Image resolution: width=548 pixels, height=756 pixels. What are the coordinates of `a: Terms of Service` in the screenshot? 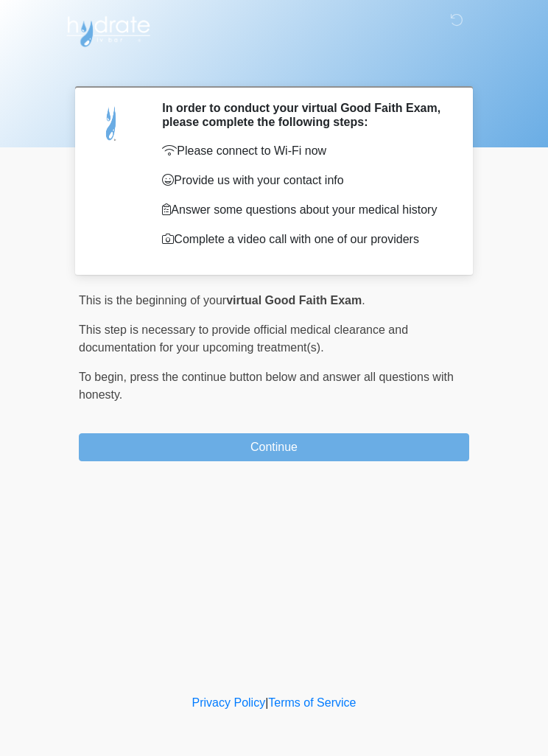 It's located at (311, 702).